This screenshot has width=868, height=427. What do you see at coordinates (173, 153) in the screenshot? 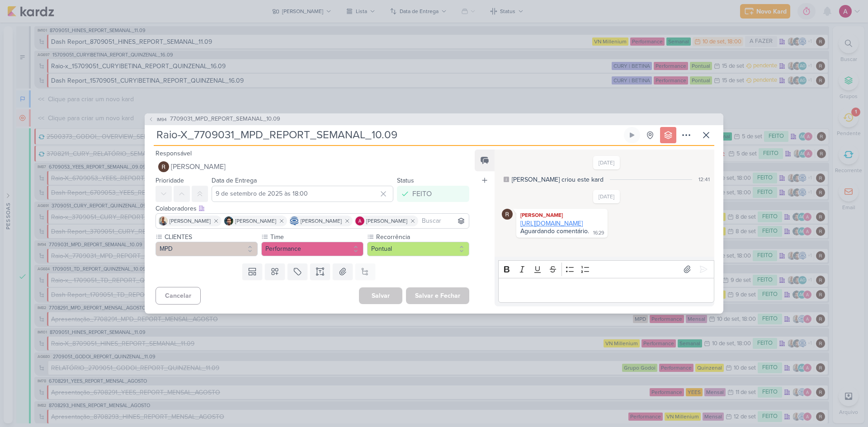
I see `label: Responsável` at bounding box center [173, 153].